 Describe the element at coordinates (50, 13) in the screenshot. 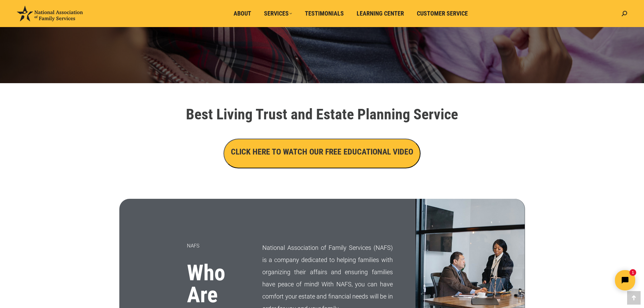

I see `img: National Association of Family Services` at that location.